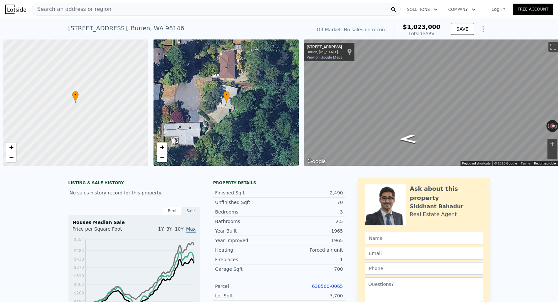 The height and width of the screenshot is (302, 558). Describe the element at coordinates (71, 9) in the screenshot. I see `span: Search an address or region` at that location.